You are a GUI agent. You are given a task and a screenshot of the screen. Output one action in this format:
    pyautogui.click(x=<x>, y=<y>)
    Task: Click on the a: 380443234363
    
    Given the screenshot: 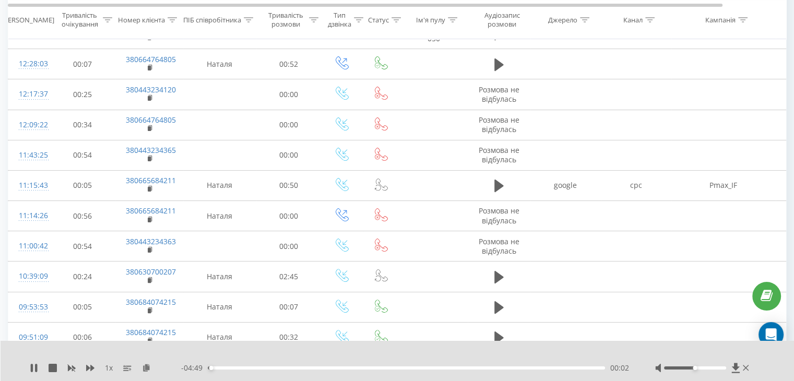 What is the action you would take?
    pyautogui.click(x=151, y=241)
    